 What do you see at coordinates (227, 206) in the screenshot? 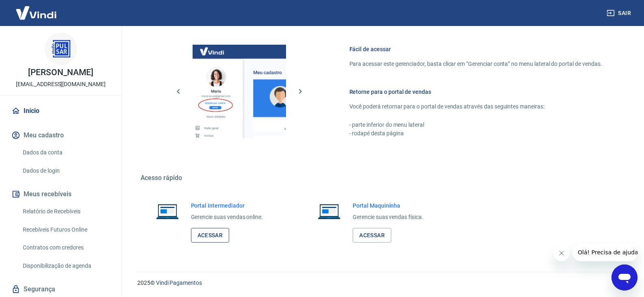
I see `h6: Portal Intermediador` at bounding box center [227, 206].